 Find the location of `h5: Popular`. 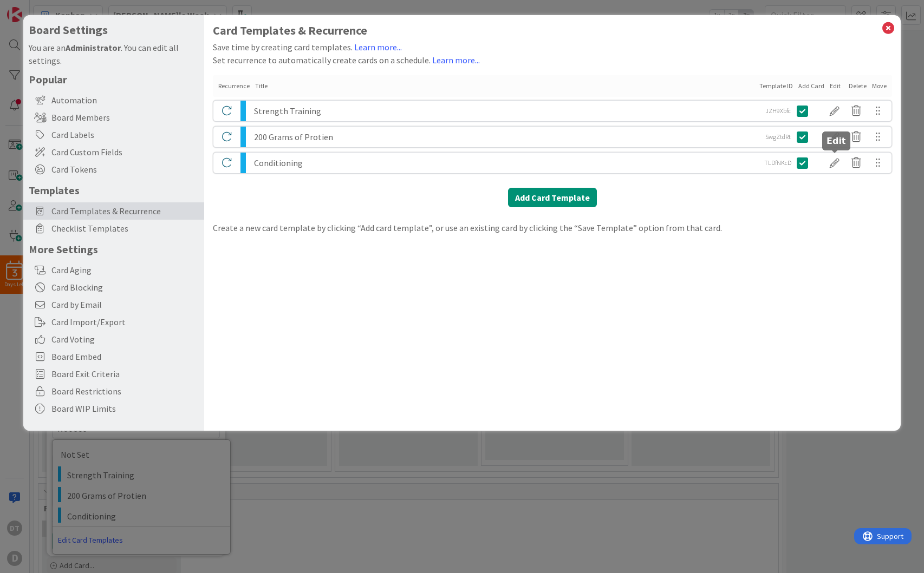

h5: Popular is located at coordinates (114, 79).